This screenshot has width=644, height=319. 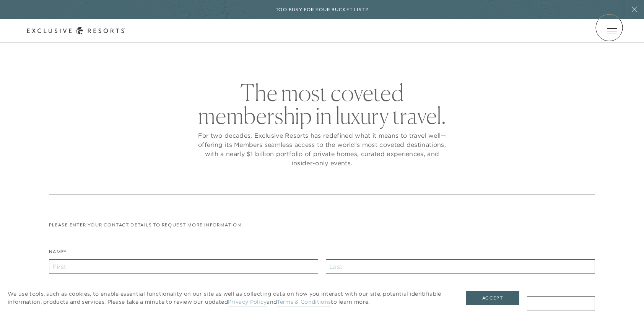 What do you see at coordinates (322, 149) in the screenshot?
I see `p: For two decades, Exclusive Resorts has redefined what it means to travel well—offering its Member...` at bounding box center [322, 149].